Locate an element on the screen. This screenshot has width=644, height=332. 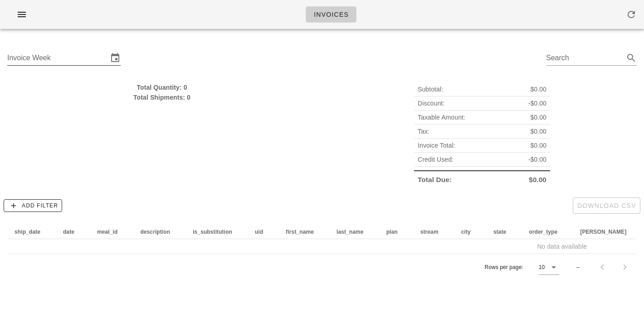
span: city is located at coordinates (466, 232).